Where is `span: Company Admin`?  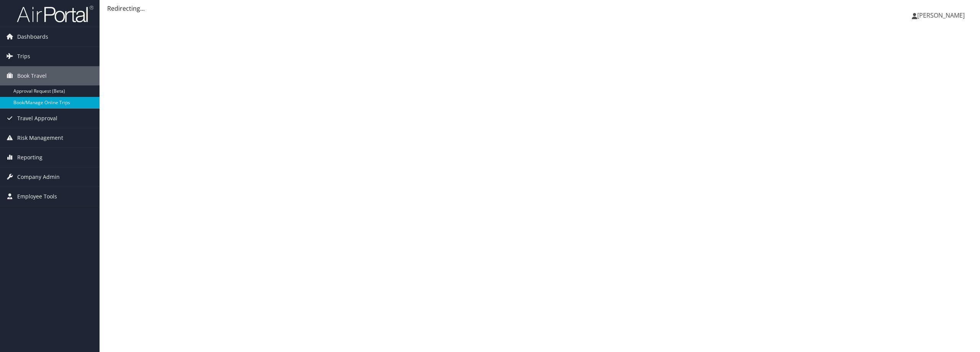
span: Company Admin is located at coordinates (38, 177).